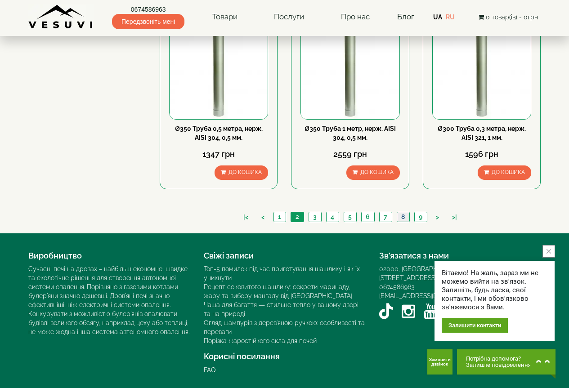 The width and height of the screenshot is (569, 388). What do you see at coordinates (430, 311) in the screenshot?
I see `a: YouTube VESUVI` at bounding box center [430, 311].